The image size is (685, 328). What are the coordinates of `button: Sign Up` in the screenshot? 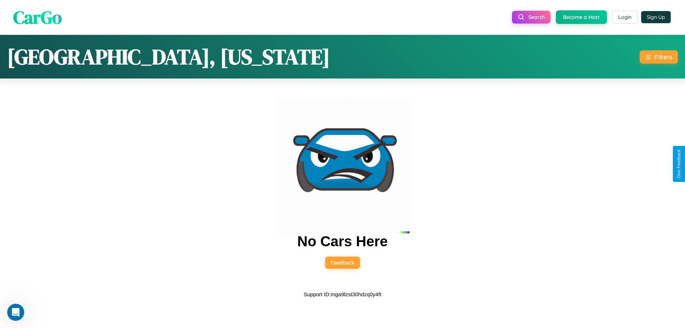 It's located at (656, 17).